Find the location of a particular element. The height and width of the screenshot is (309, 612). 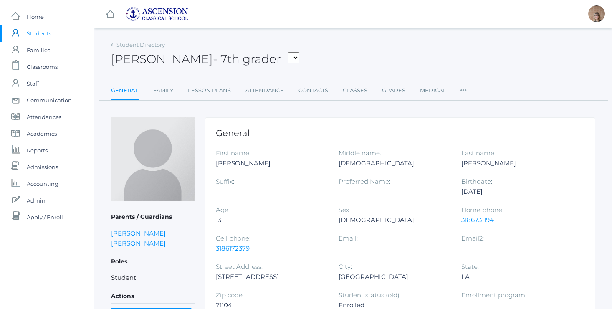

label: Birthdate: is located at coordinates (477, 181).